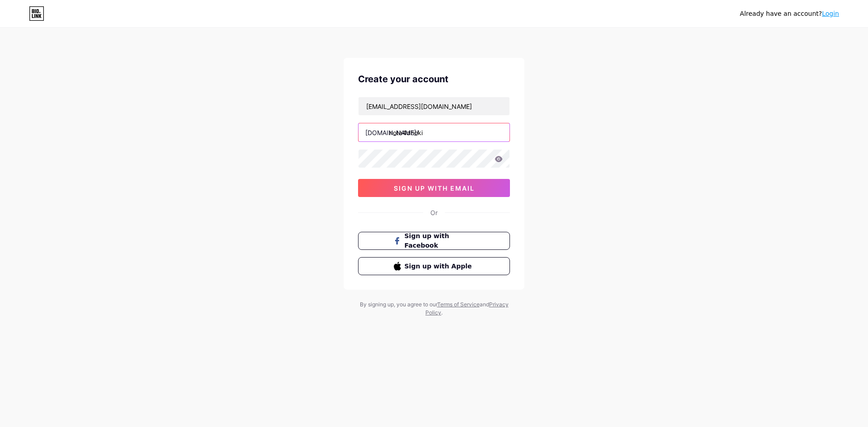 The height and width of the screenshot is (427, 868). What do you see at coordinates (439, 241) in the screenshot?
I see `span: Sign up with Facebook` at bounding box center [439, 241].